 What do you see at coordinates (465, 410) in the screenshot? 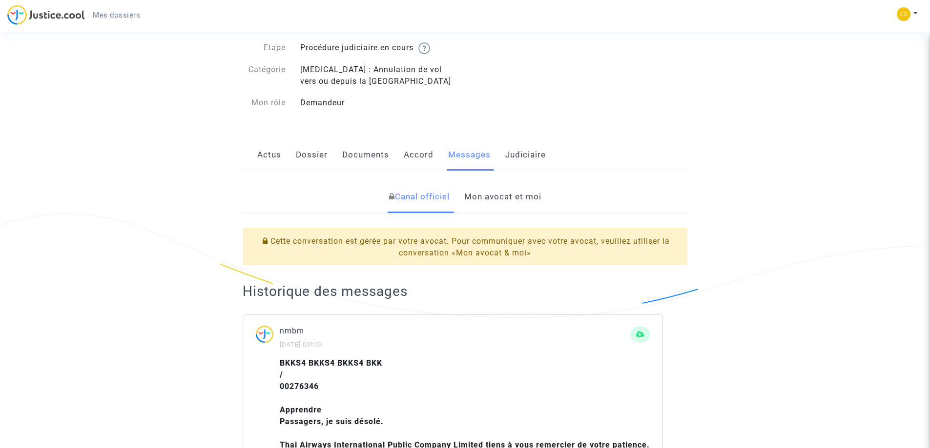
I see `div: Apprendre` at bounding box center [465, 410].